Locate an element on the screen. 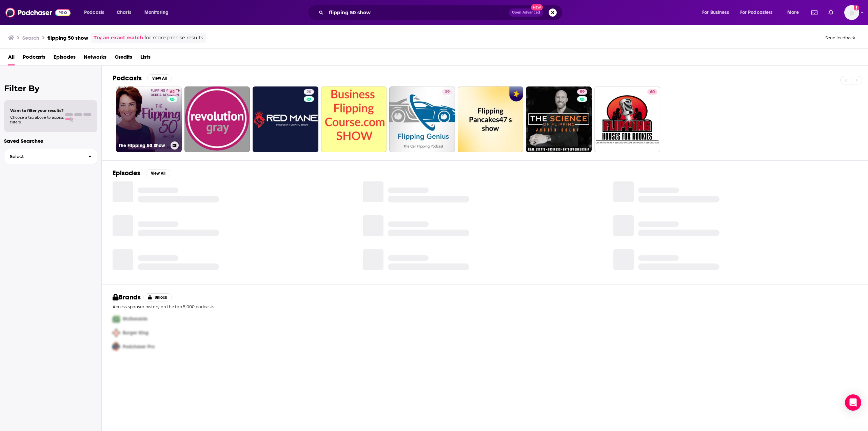 Image resolution: width=868 pixels, height=431 pixels. a: All is located at coordinates (11, 58).